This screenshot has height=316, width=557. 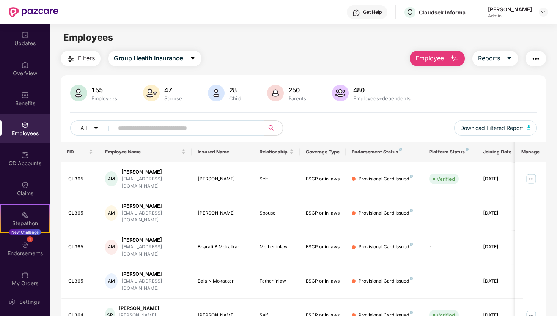 What do you see at coordinates (510, 16) in the screenshot?
I see `div: Admin` at bounding box center [510, 16].